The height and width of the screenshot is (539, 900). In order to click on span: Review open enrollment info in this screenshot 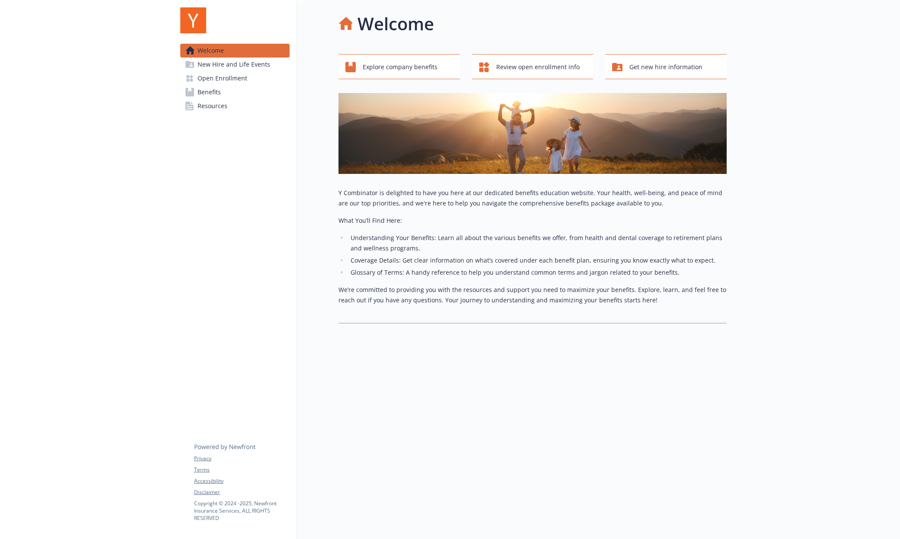, I will do `click(538, 67)`.